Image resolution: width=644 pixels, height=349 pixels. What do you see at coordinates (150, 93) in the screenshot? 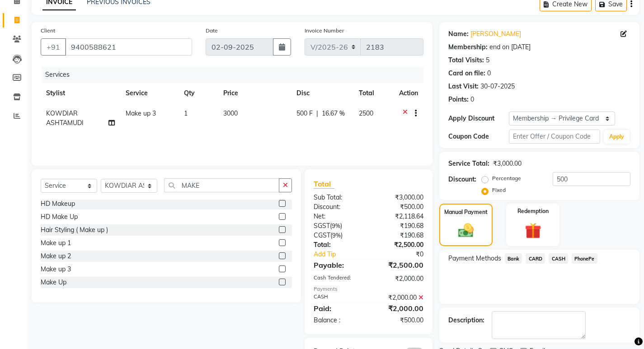
I see `th: Service` at bounding box center [150, 93].